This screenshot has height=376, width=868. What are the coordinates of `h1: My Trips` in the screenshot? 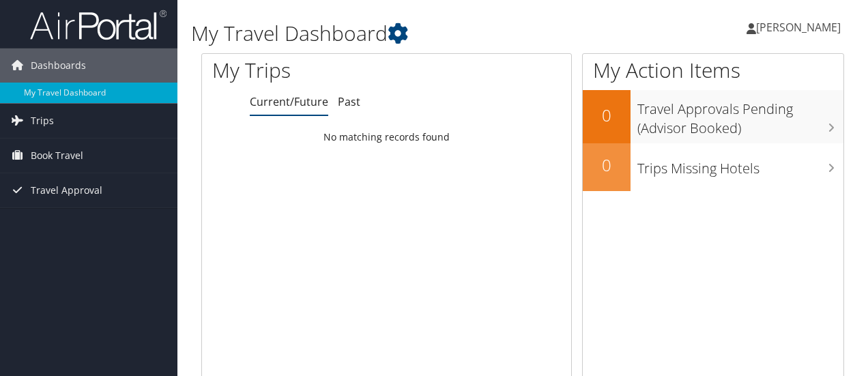 It's located at (310, 70).